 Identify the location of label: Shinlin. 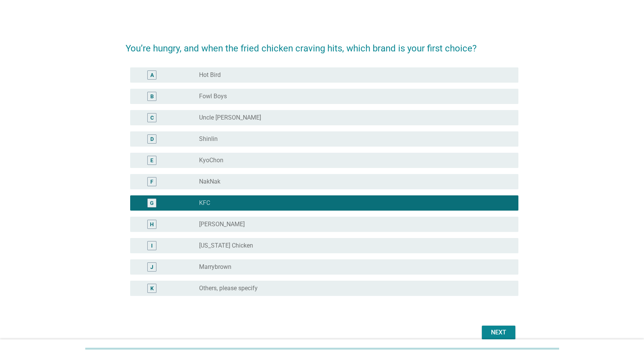
(208, 139).